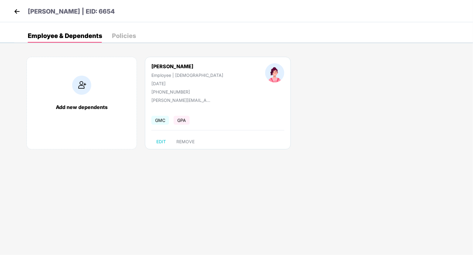  I want to click on div: Add new dependents, so click(82, 107).